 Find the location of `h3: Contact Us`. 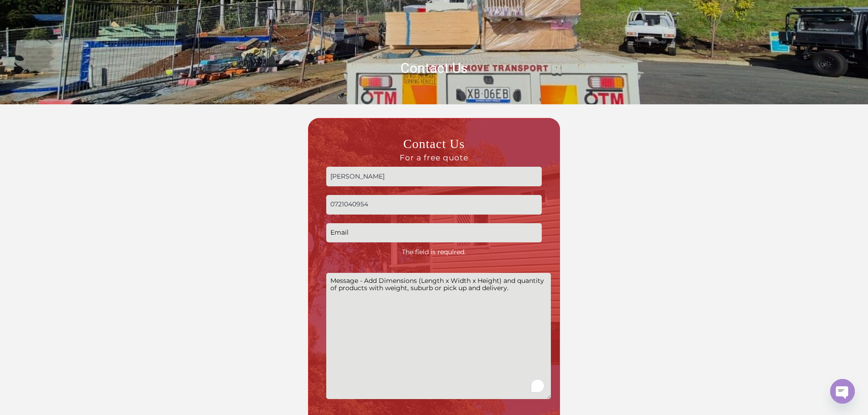

h3: Contact Us is located at coordinates (434, 149).